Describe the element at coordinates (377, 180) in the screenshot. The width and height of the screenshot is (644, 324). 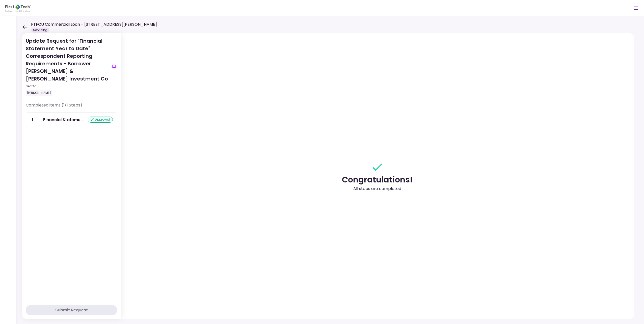
I see `div: Congratulations!` at that location.